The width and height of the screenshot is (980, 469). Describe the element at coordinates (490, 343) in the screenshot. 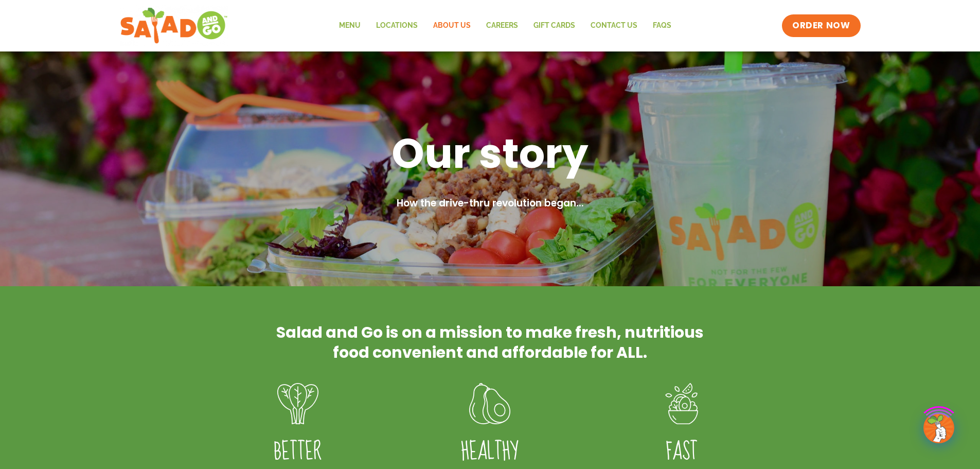

I see `h2: Salad and Go is on a mission to make fresh, nutritious food convenient and affordable for ALL.` at that location.